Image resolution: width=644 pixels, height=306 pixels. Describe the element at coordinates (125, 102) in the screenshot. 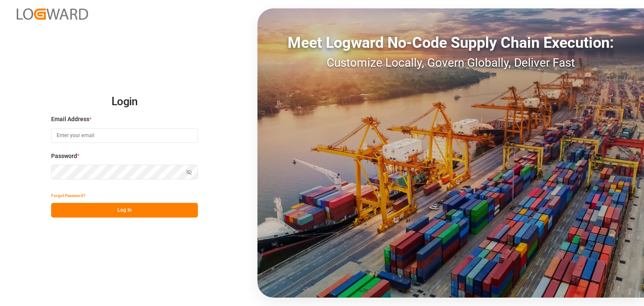

I see `h2: Login` at that location.